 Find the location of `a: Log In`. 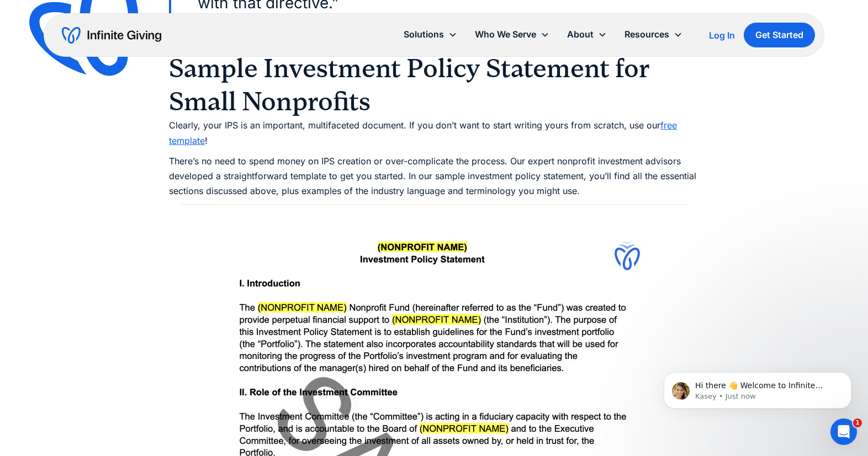

a: Log In is located at coordinates (721, 35).